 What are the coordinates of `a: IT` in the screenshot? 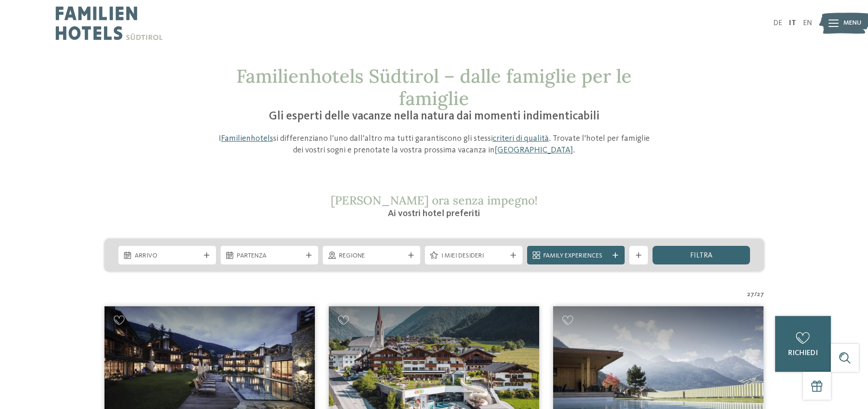 It's located at (792, 23).